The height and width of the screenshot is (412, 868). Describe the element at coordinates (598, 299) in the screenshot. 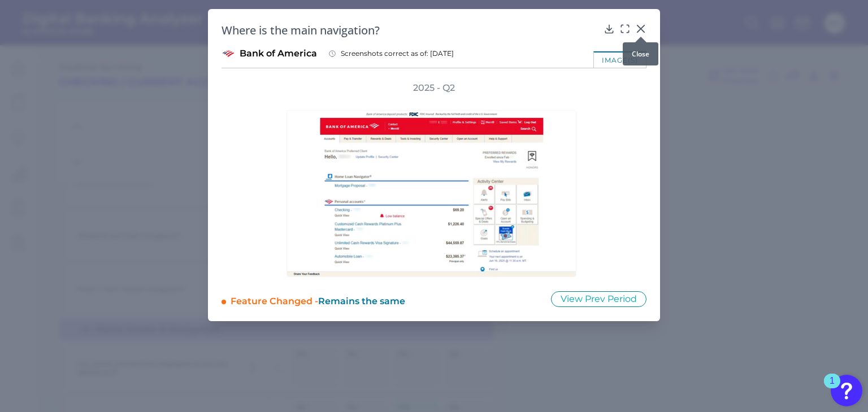

I see `button: View Prev Period` at that location.